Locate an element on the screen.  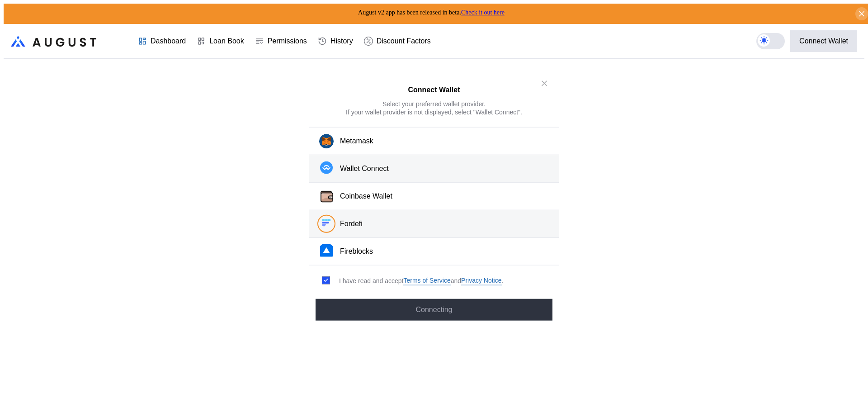
button: Connecting is located at coordinates (434, 310).